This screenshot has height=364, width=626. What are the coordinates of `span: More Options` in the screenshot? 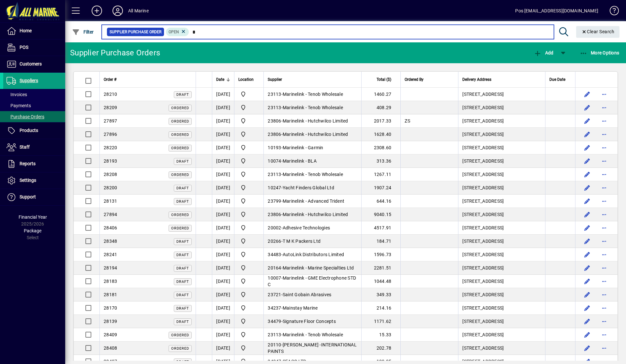 It's located at (599, 52).